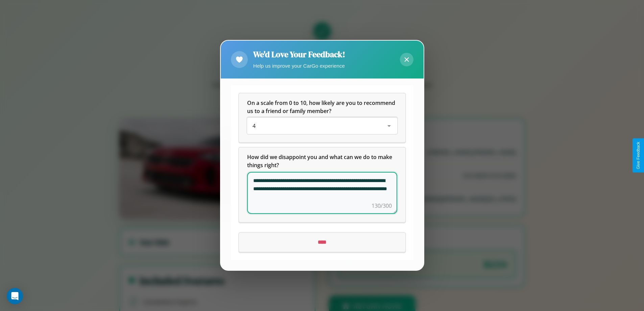  Describe the element at coordinates (381, 206) in the screenshot. I see `div: 130/300` at that location.